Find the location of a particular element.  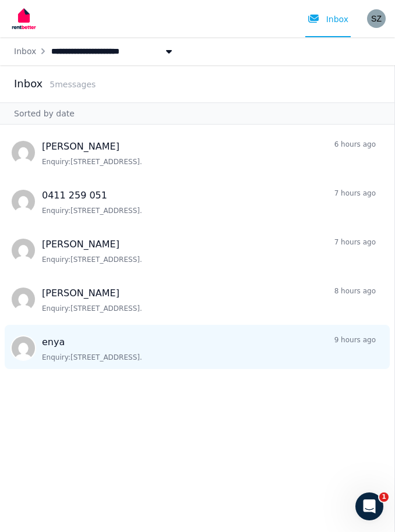

div: Inbox is located at coordinates (328, 19).